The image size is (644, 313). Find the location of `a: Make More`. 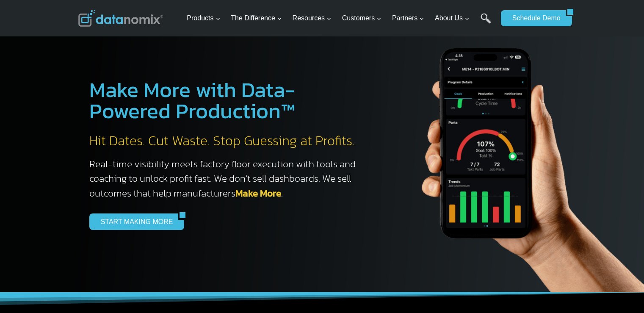

a: Make More is located at coordinates (258, 193).